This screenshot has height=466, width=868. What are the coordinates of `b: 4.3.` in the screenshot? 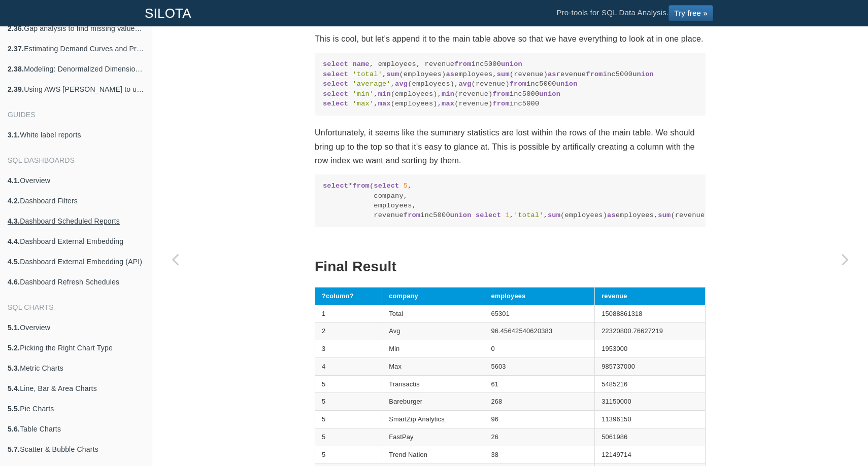 It's located at (13, 222).